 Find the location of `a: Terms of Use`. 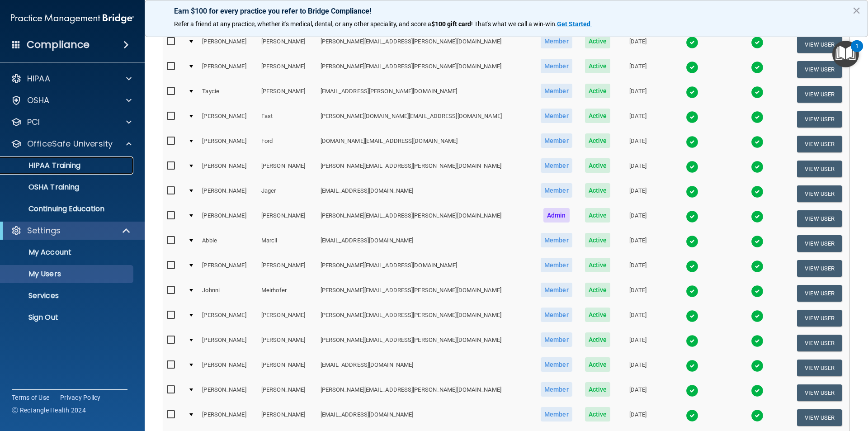

a: Terms of Use is located at coordinates (30, 398).